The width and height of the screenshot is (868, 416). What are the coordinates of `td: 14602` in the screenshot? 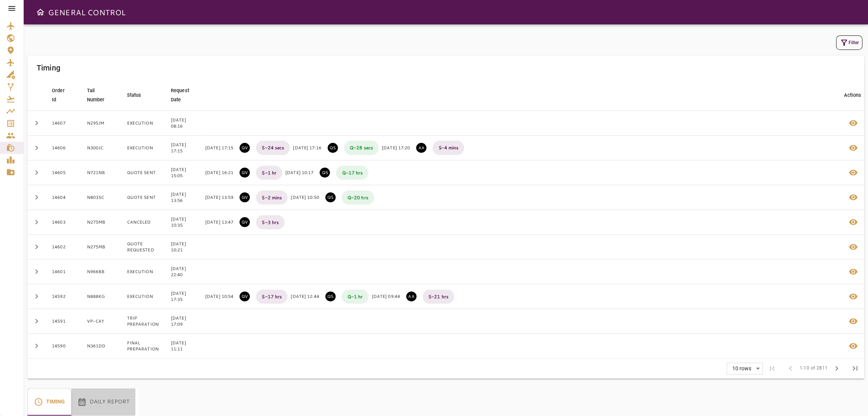 It's located at (63, 247).